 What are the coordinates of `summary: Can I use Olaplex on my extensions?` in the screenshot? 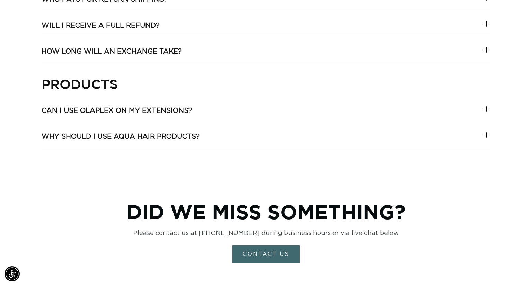 It's located at (266, 114).